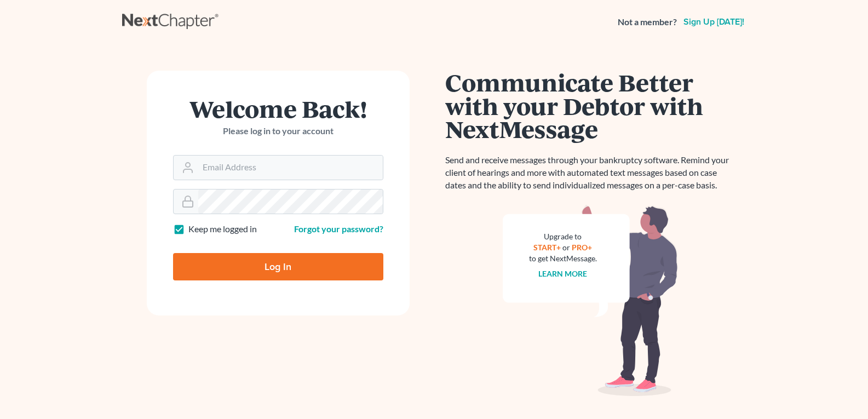 The image size is (868, 419). I want to click on p: Send and receive messages through your bankruptcy software. Remind your client of hearings and mo..., so click(591, 173).